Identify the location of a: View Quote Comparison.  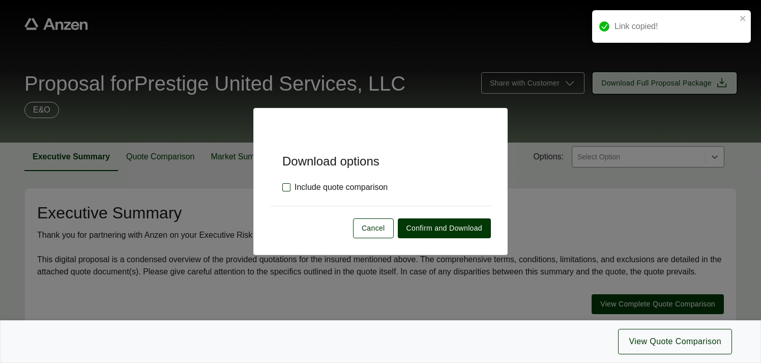
(675, 341).